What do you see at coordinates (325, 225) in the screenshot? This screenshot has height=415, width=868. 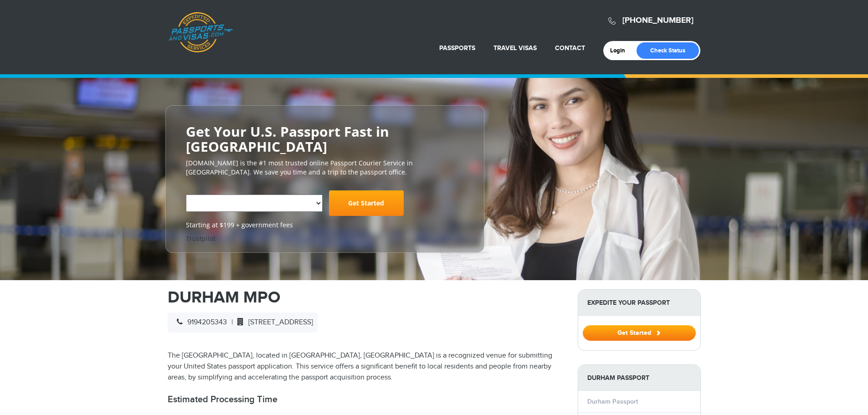 I see `span: Starting at $199 + government fees` at bounding box center [325, 225].